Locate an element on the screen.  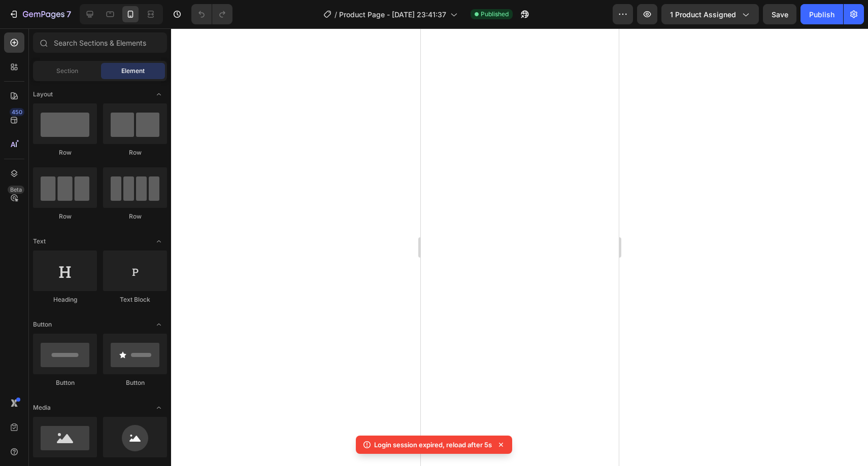
p: Login session expired, reload after 5s is located at coordinates (433, 445).